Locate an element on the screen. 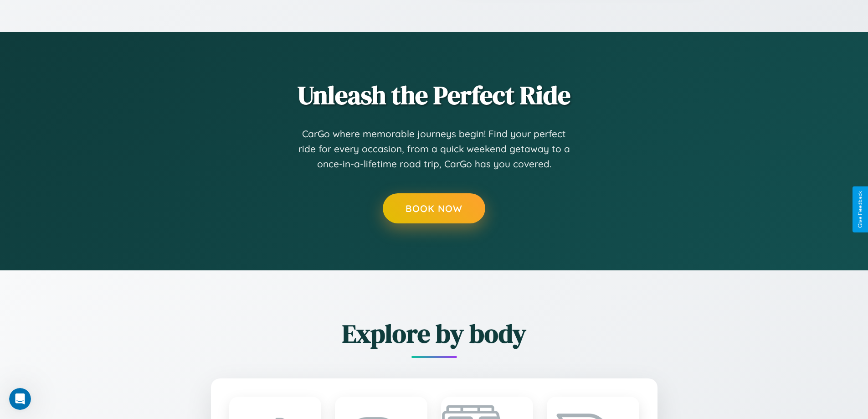 The width and height of the screenshot is (868, 419). button: Book Now is located at coordinates (434, 208).